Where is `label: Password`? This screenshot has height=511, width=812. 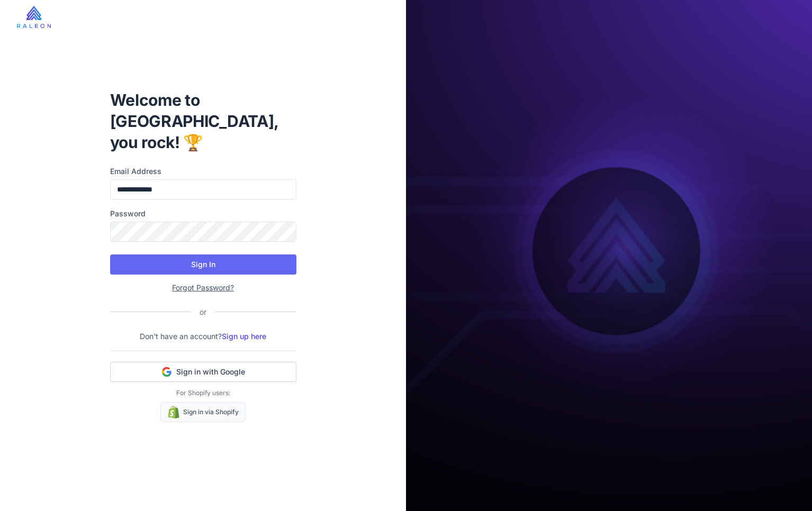
label: Password is located at coordinates (203, 214).